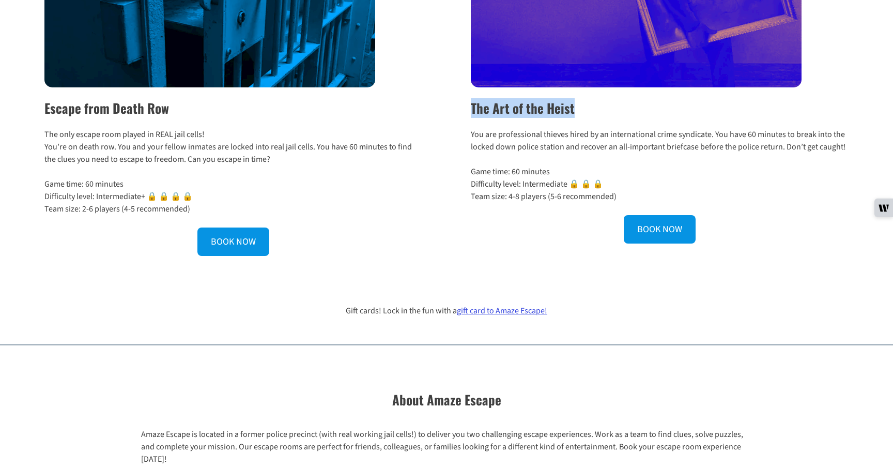  Describe the element at coordinates (502, 311) in the screenshot. I see `a: gift card to Amaze Escape!` at that location.